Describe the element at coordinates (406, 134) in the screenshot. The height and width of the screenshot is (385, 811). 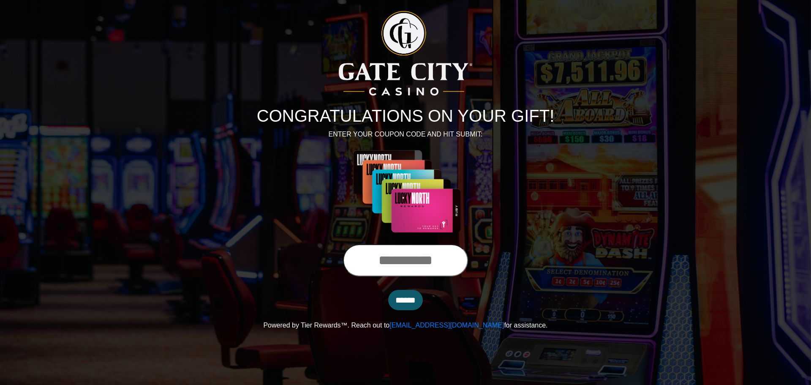
I see `p: ENTER YOUR COUPON CODE AND HIT SUBMIT:` at that location.